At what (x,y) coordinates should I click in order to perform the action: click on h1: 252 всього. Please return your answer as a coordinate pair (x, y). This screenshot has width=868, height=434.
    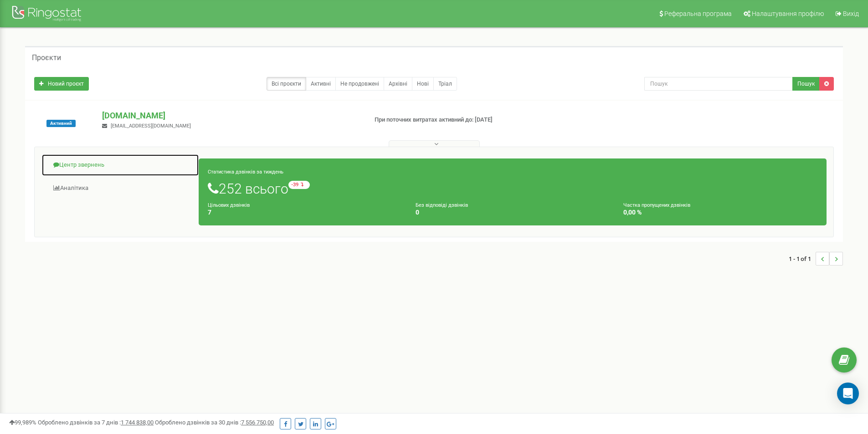
    Looking at the image, I should click on (513, 189).